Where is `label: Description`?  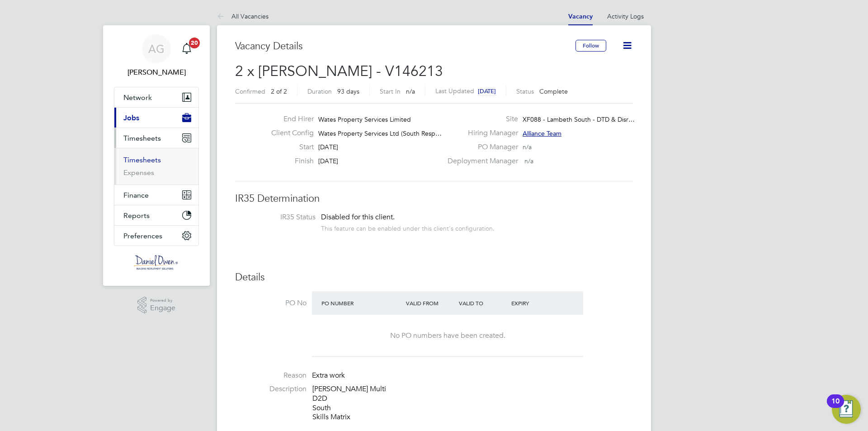 label: Description is located at coordinates (271, 388).